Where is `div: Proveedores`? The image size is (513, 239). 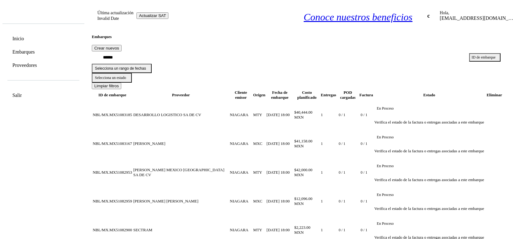
div: Proveedores is located at coordinates (43, 65).